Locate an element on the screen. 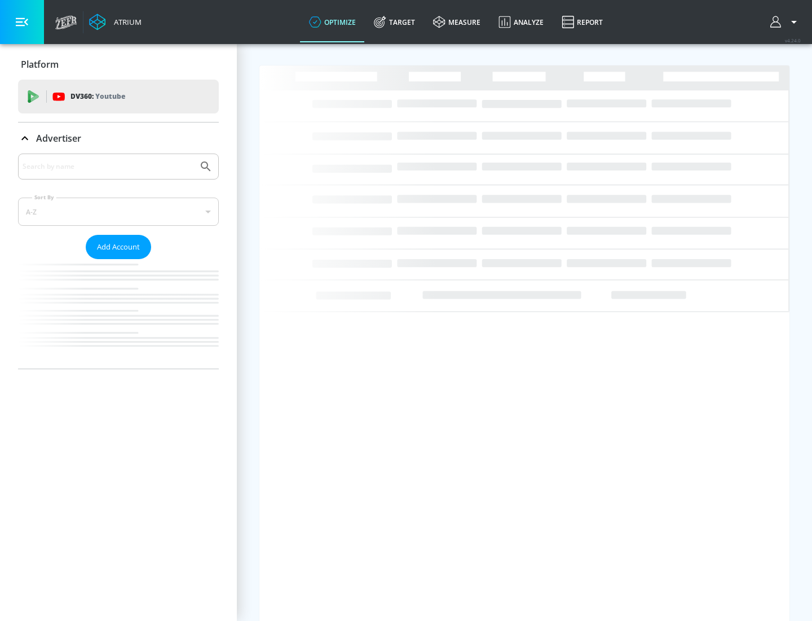  a: measure is located at coordinates (457, 22).